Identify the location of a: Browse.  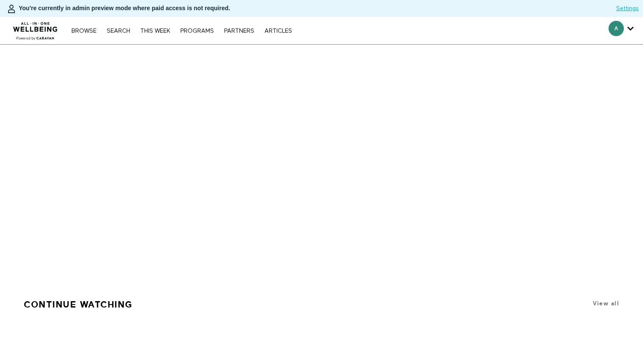
(84, 31).